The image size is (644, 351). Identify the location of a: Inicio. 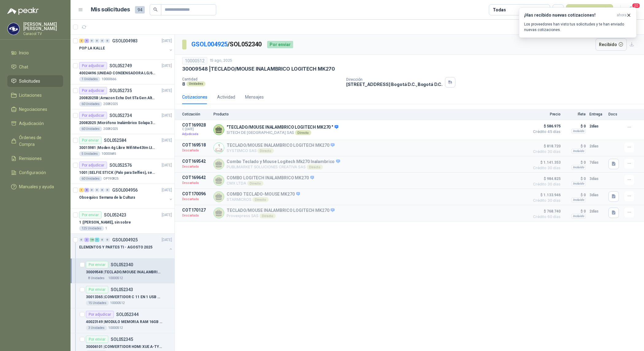
(35, 53).